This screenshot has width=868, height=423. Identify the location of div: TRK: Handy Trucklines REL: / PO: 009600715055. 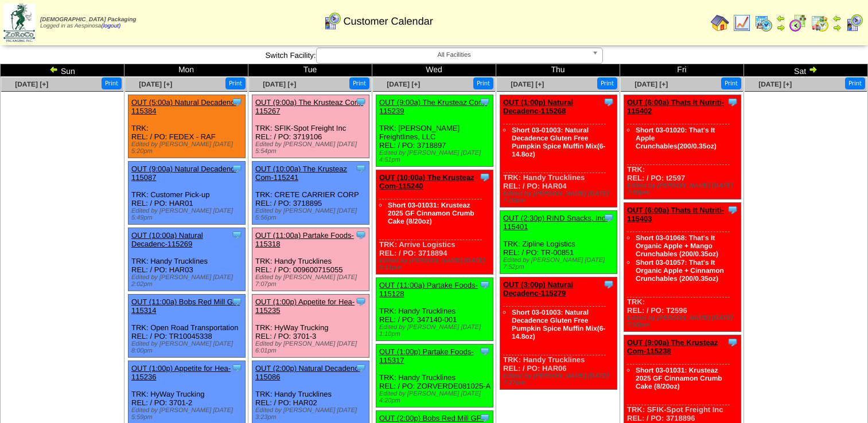
(311, 259).